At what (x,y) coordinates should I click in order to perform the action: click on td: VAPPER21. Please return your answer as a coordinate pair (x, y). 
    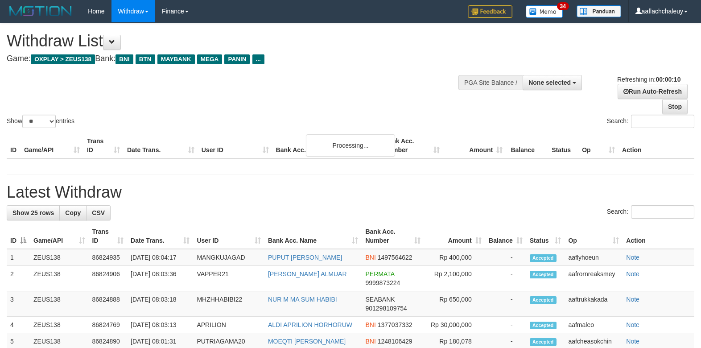
    Looking at the image, I should click on (229, 278).